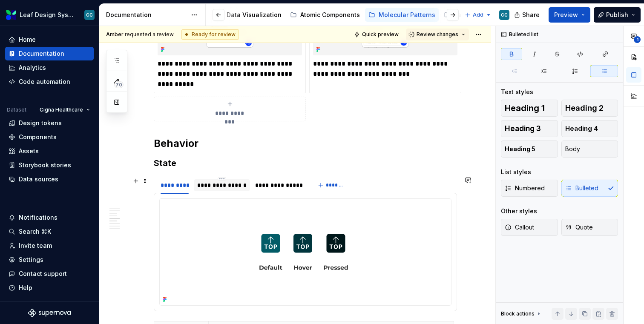 The image size is (644, 324). I want to click on span: Heading 4, so click(581, 129).